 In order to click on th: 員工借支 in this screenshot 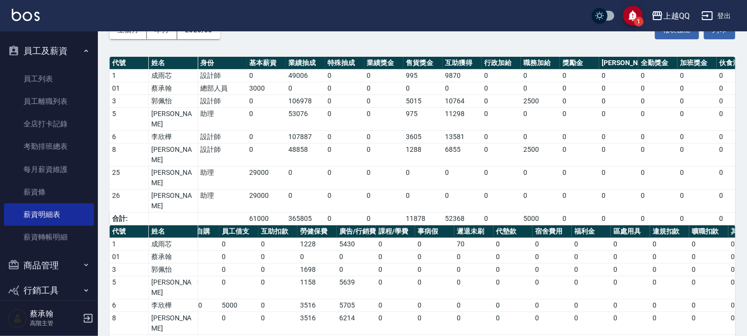, I will do `click(239, 231)`.